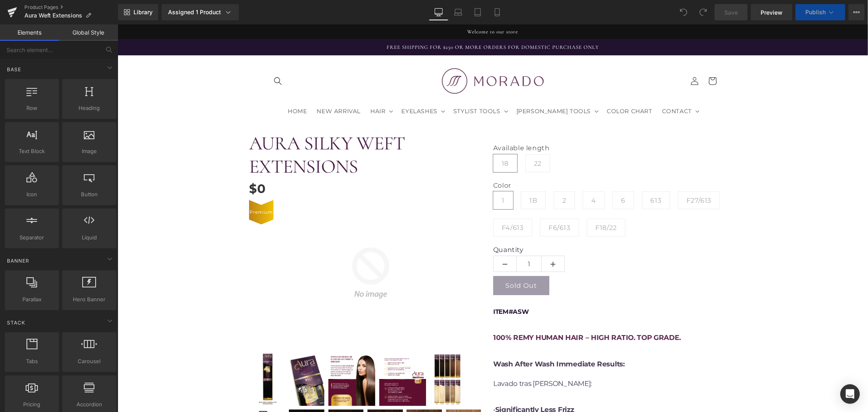 This screenshot has width=868, height=412. I want to click on span: Pricing, so click(32, 405).